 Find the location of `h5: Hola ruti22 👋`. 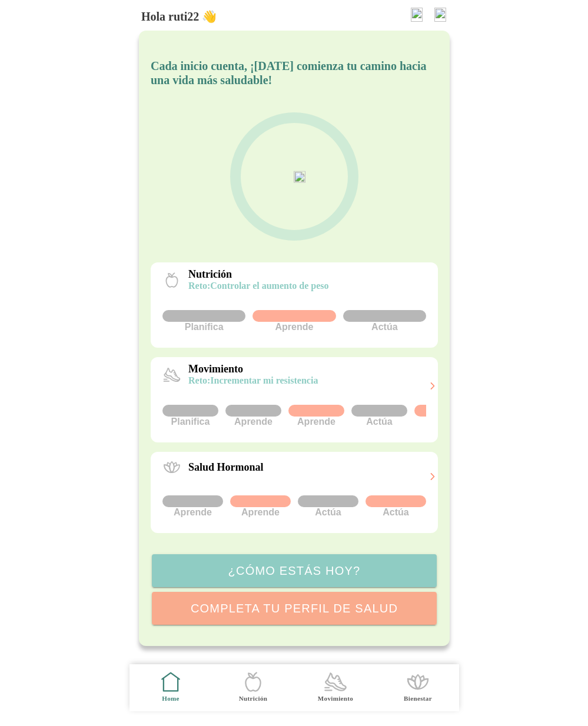

h5: Hola ruti22 👋 is located at coordinates (179, 16).